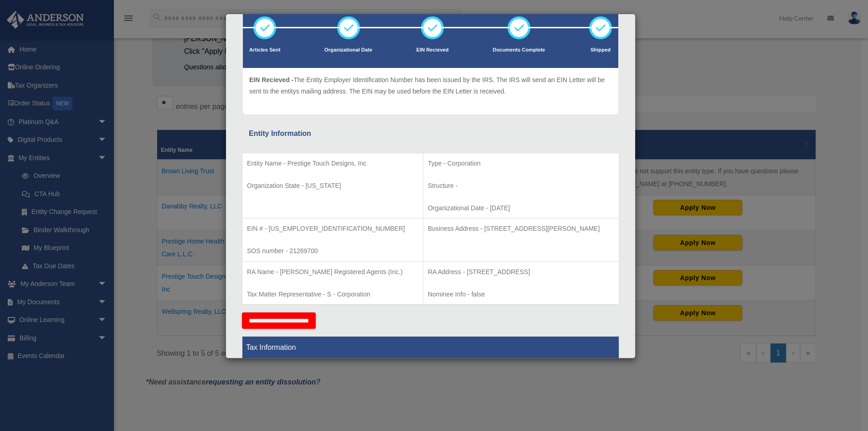 The height and width of the screenshot is (431, 868). Describe the element at coordinates (521, 294) in the screenshot. I see `p: Nominee Info - false` at that location.